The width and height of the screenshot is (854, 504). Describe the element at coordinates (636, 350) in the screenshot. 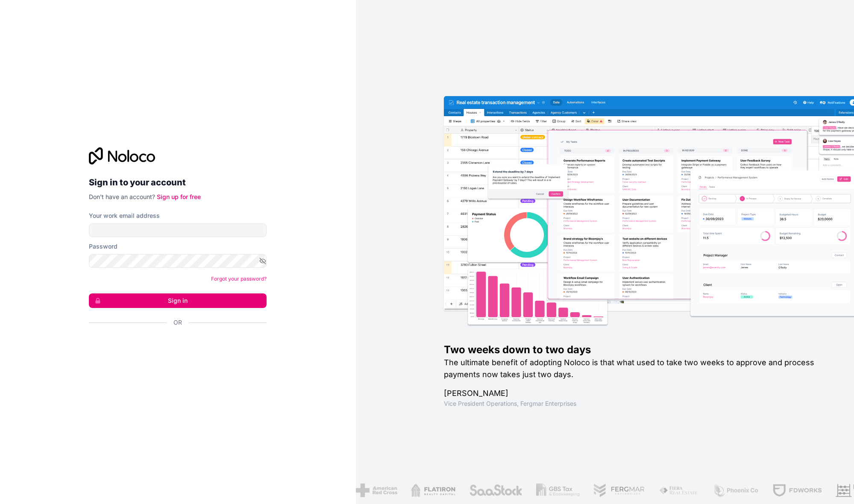

I see `h1: Two weeks down to two days` at that location.